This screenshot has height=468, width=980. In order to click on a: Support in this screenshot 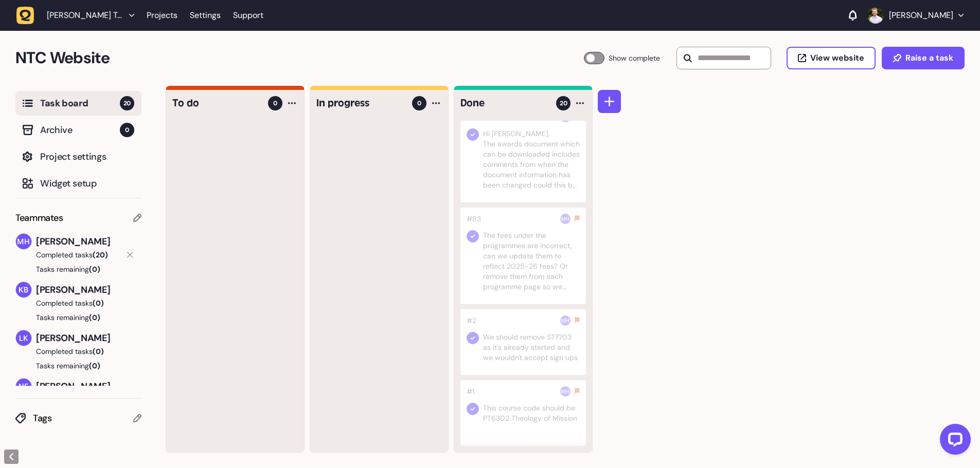, I will do `click(248, 16)`.